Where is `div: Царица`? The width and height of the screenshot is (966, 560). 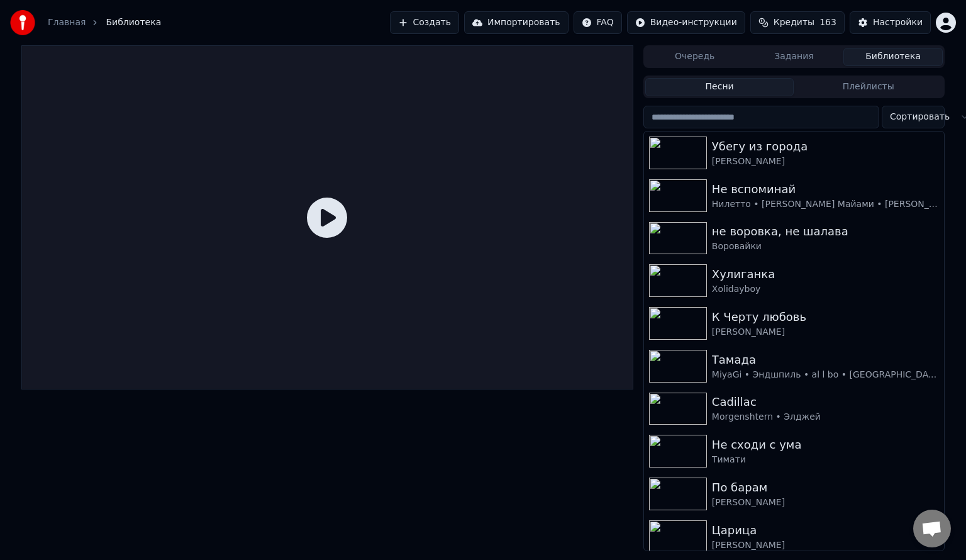 div: Царица is located at coordinates (826, 530).